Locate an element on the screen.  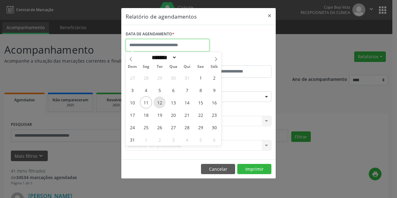
span: Agosto 22, 2025 is located at coordinates (200, 115).